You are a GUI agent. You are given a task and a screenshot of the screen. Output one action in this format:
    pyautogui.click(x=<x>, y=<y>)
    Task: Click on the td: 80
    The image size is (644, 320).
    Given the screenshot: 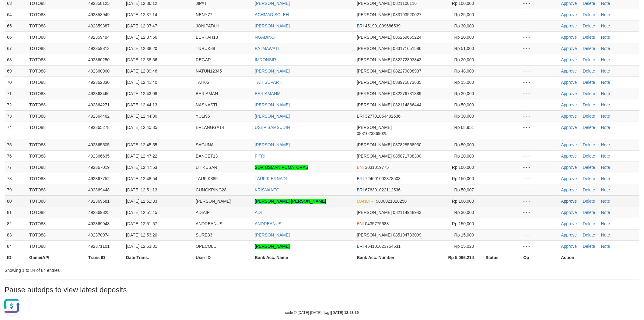 What is the action you would take?
    pyautogui.click(x=16, y=201)
    